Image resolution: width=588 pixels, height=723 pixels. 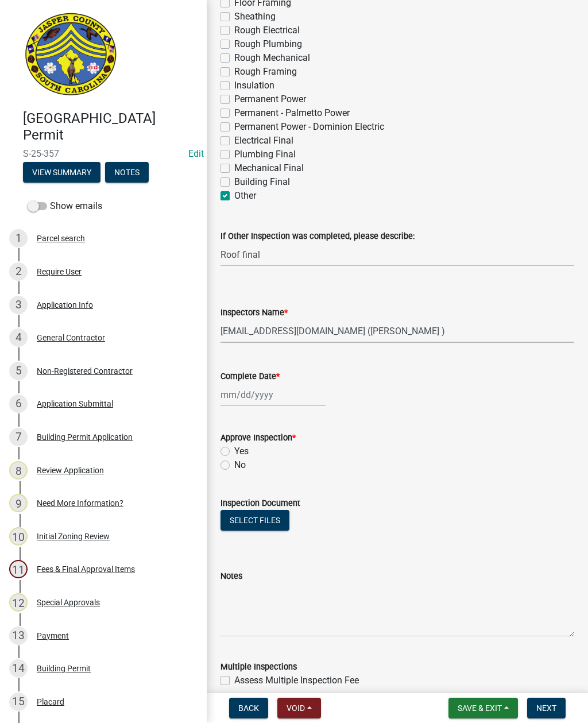 I want to click on label: Permanent Power, so click(x=270, y=100).